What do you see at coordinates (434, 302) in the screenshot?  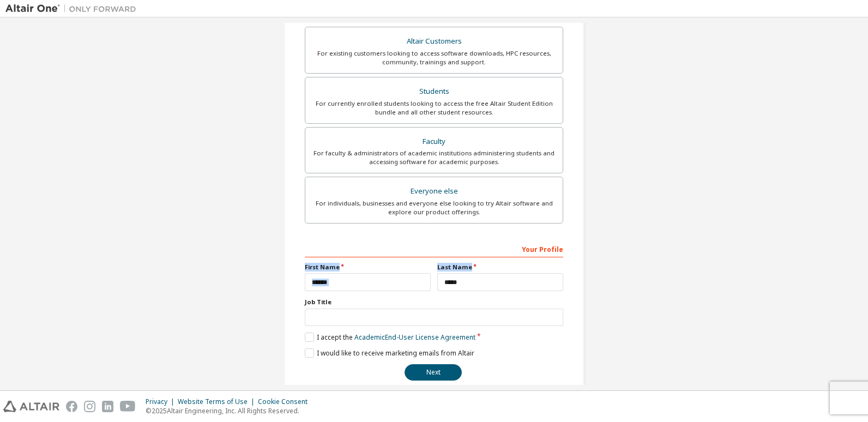 I see `label: Job Title` at bounding box center [434, 302].